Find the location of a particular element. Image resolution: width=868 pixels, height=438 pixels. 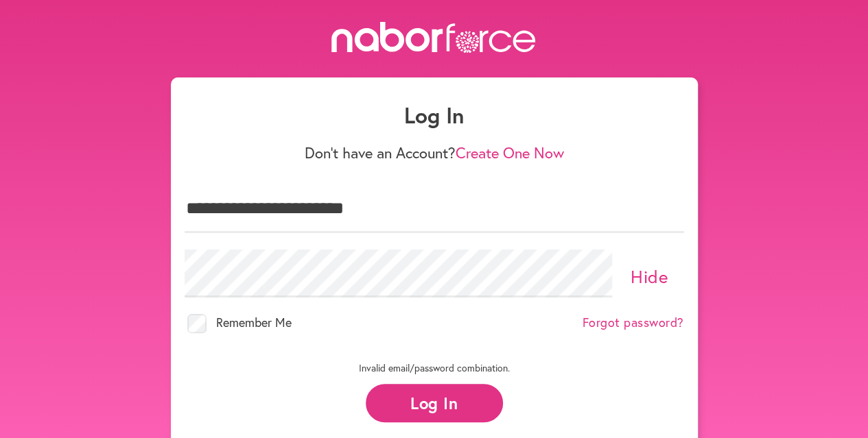

button: Log In is located at coordinates (434, 402).